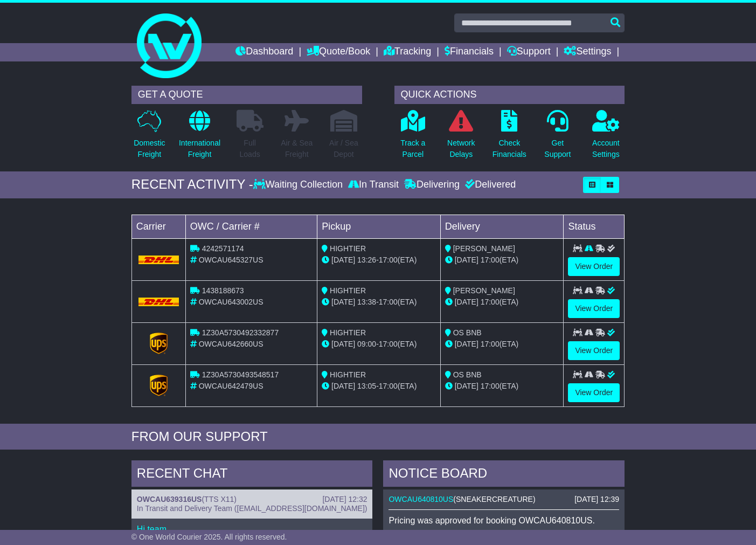 Image resolution: width=756 pixels, height=545 pixels. Describe the element at coordinates (240, 333) in the screenshot. I see `span: 1Z30A5730492332877` at that location.